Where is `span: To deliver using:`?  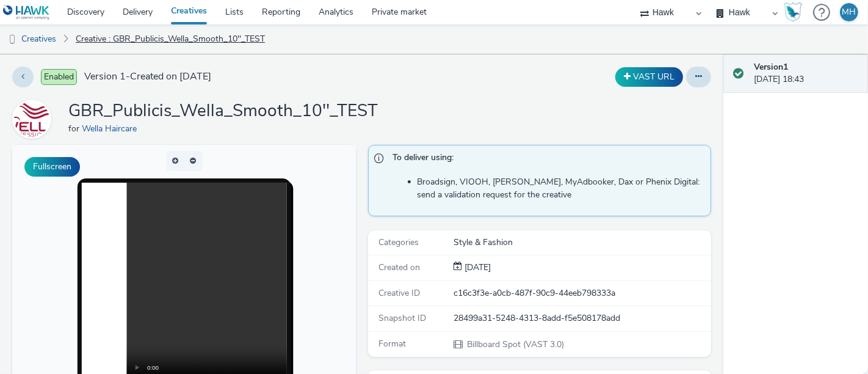
span: To deliver using: is located at coordinates (546, 160).